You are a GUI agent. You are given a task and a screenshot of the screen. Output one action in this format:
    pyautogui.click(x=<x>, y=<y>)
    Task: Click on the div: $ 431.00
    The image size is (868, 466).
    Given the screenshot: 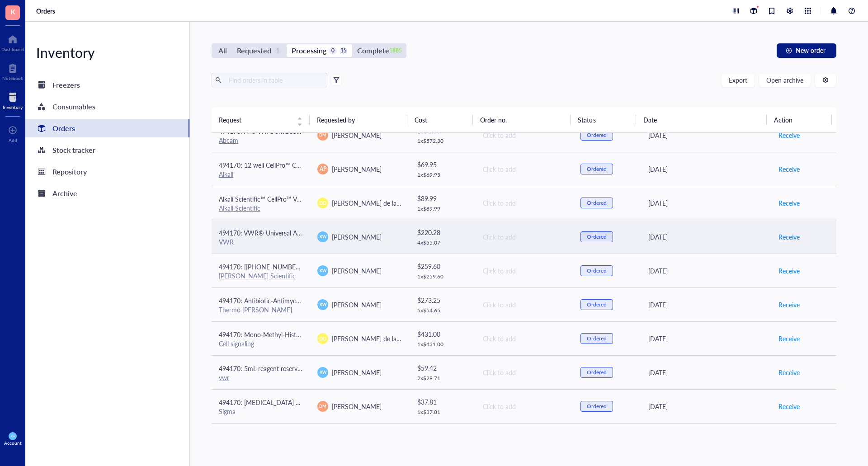 What is the action you would take?
    pyautogui.click(x=442, y=333)
    